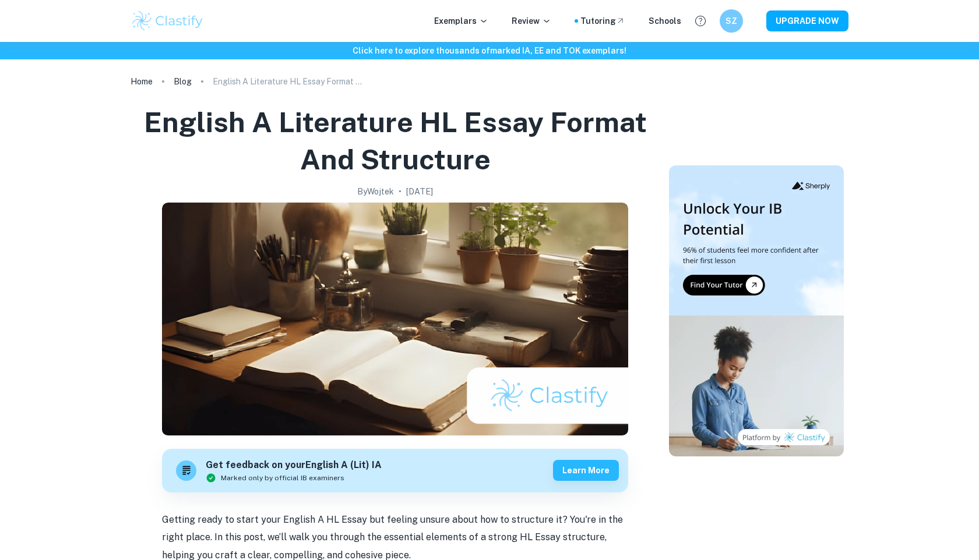 This screenshot has width=979, height=560. What do you see at coordinates (395, 471) in the screenshot?
I see `a: Get feedback on yourEnglish A (Lit) IAMarked only by official IB examinersLearn more` at bounding box center [395, 471].